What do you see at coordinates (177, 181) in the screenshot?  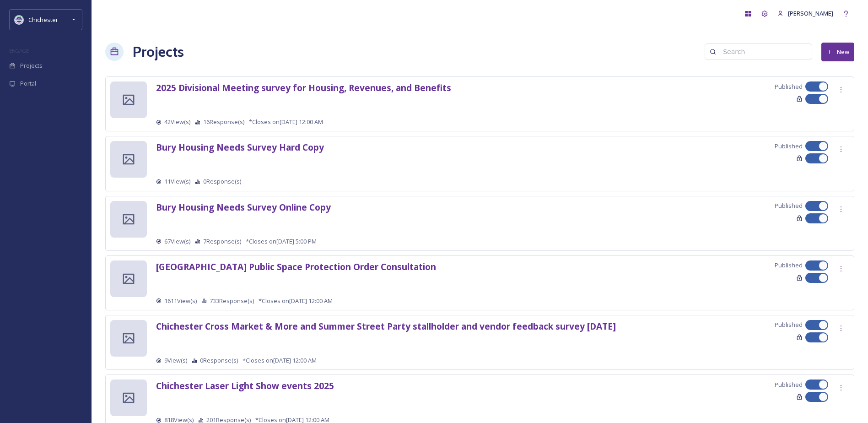 I see `span: 11 View(s)` at bounding box center [177, 181].